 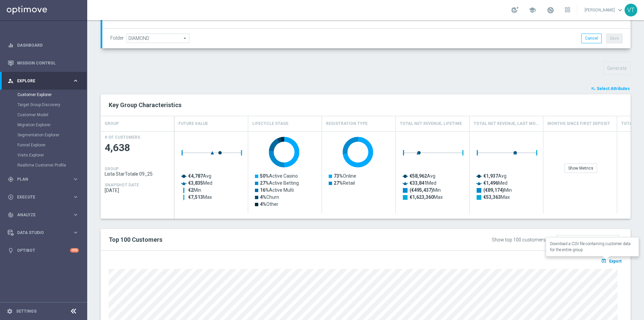 I want to click on div: person_search Explore keyboard_arrow_right, so click(x=43, y=81).